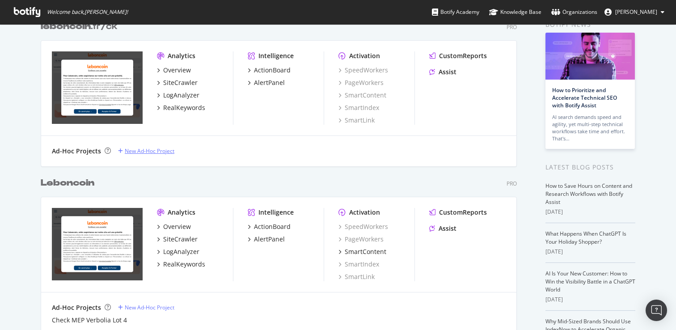 The height and width of the screenshot is (330, 676). I want to click on b: Leboncoin, so click(68, 183).